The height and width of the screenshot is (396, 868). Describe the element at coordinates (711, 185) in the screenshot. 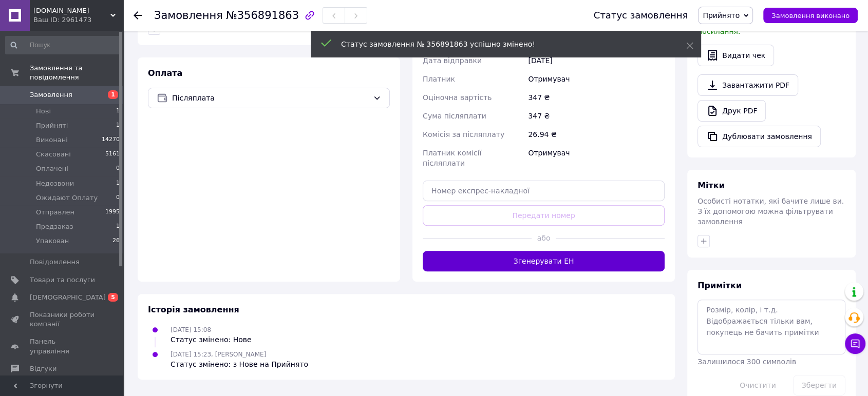

I see `span: Мітки` at that location.